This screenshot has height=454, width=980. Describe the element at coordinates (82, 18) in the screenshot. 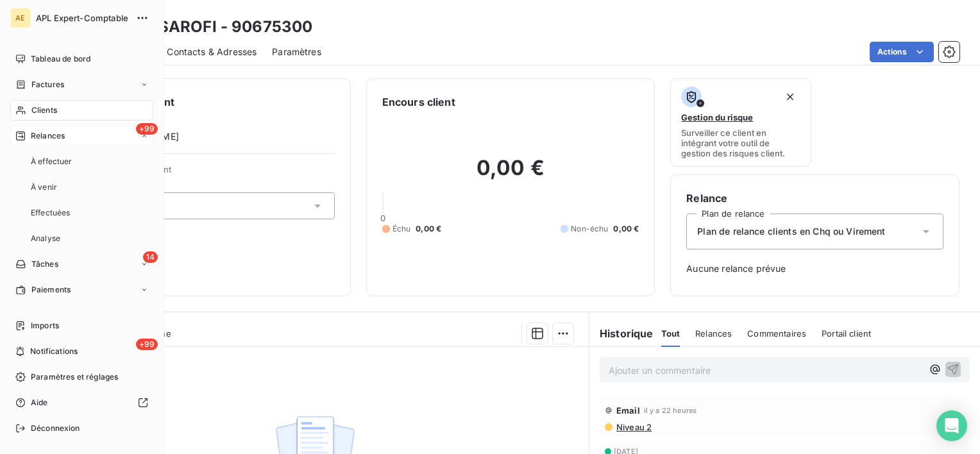

I see `span: APL Expert-Comptable` at that location.